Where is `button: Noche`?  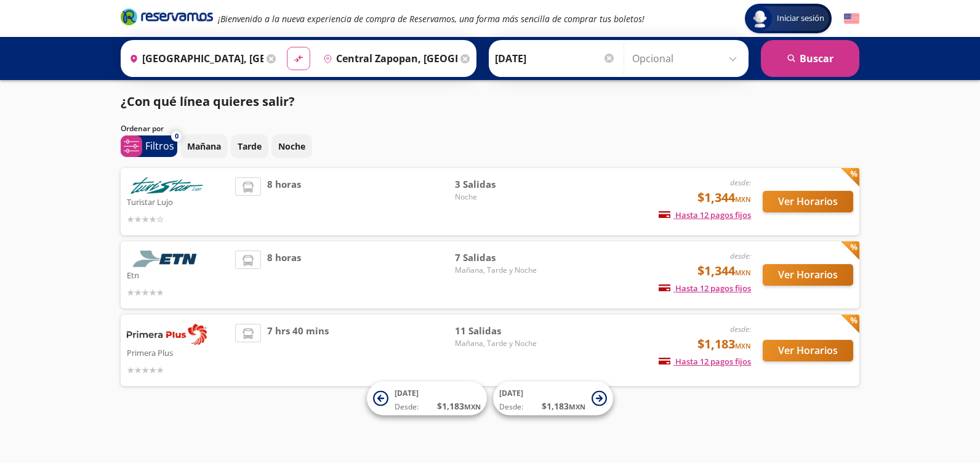
button: Noche is located at coordinates (292, 146).